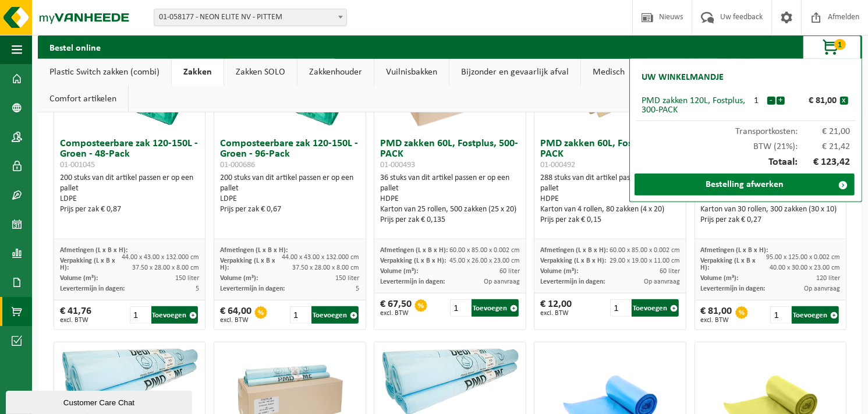 Image resolution: width=868 pixels, height=414 pixels. I want to click on a: Bijzonder en gevaarlijk afval, so click(515, 72).